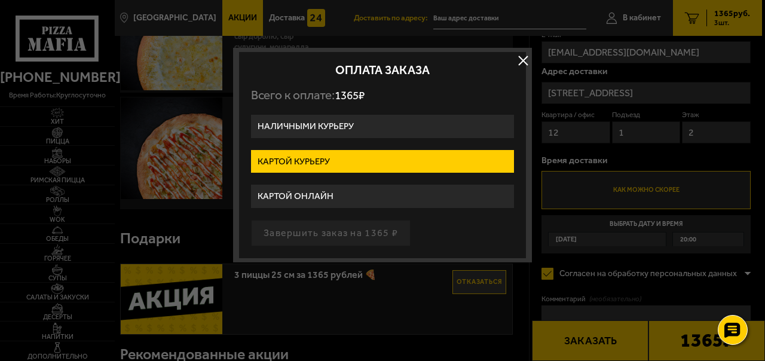 The width and height of the screenshot is (765, 361). What do you see at coordinates (382, 126) in the screenshot?
I see `label: Наличными курьеру` at bounding box center [382, 126].